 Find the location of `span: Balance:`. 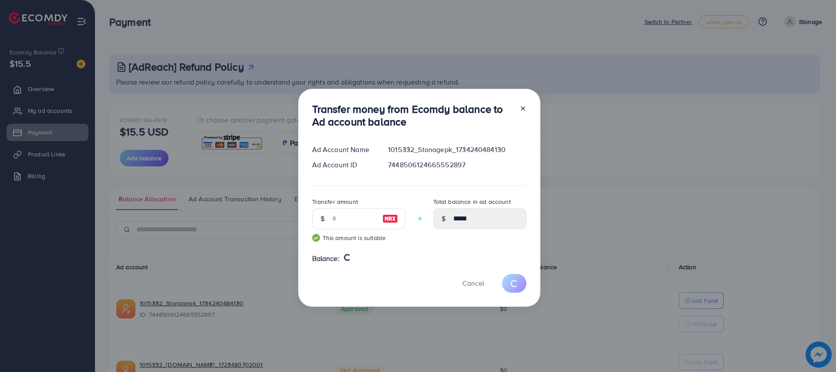

span: Balance: is located at coordinates (326, 258).